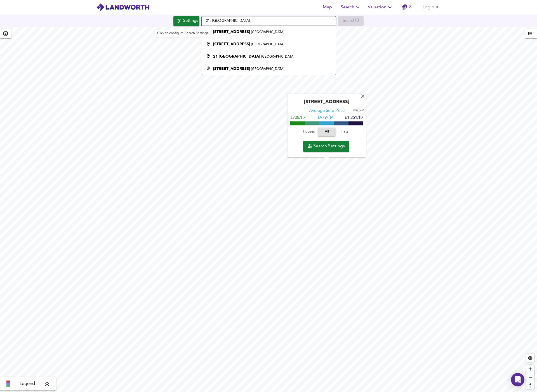 The width and height of the screenshot is (537, 392). What do you see at coordinates (327, 111) in the screenshot?
I see `div: Average Sold Price` at bounding box center [327, 111].